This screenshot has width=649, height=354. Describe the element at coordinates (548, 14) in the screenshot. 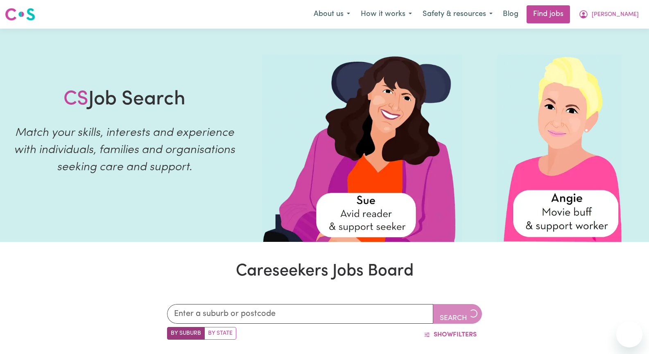

I see `a: Find jobs` at that location.